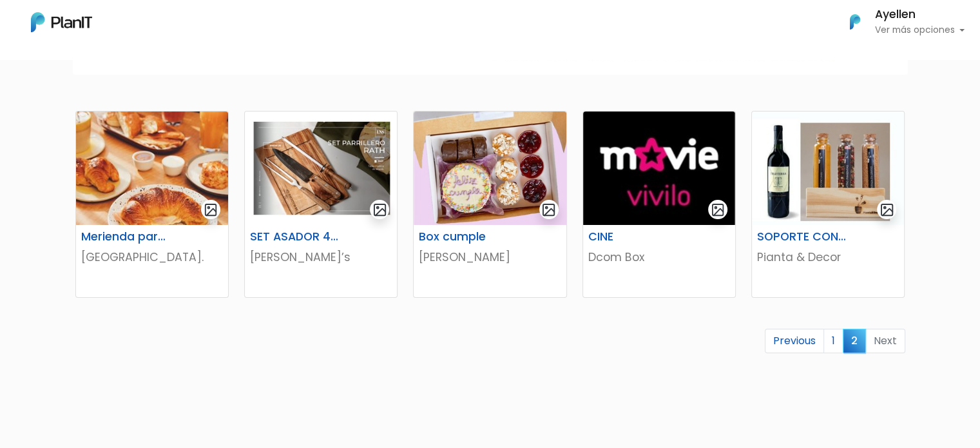 This screenshot has height=448, width=980. Describe the element at coordinates (152, 169) in the screenshot. I see `img: thumb_WhatsApp_Image_2024-05-14_at_10.28.08.jpeg` at that location.